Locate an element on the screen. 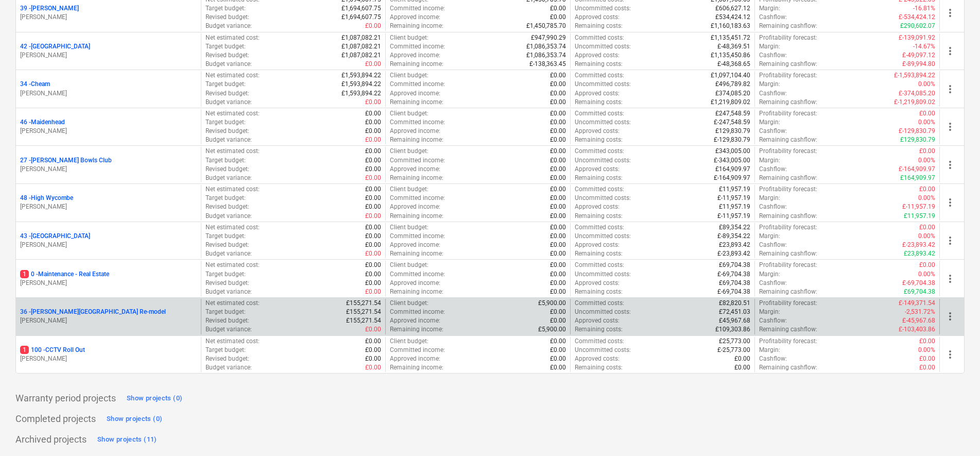  p: Remaining costs : is located at coordinates (599, 178).